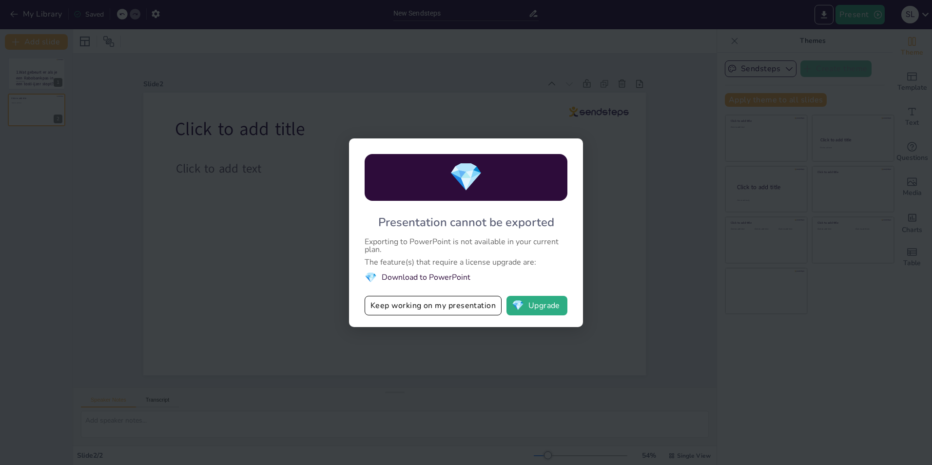 The height and width of the screenshot is (465, 932). What do you see at coordinates (537, 306) in the screenshot?
I see `button: diamondUpgrade` at bounding box center [537, 306].